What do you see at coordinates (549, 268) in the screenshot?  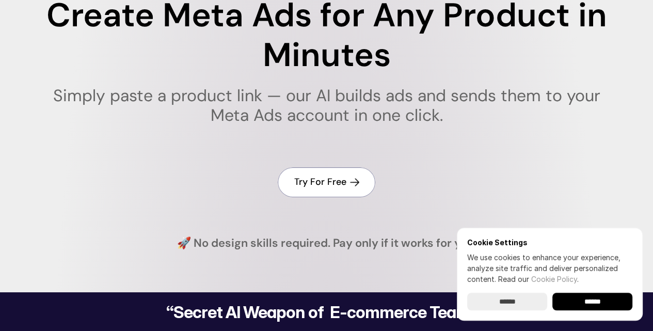 I see `p: We use cookies to enhance your experience, analyze site traffic and deliver personalized content.` at bounding box center [549, 268].